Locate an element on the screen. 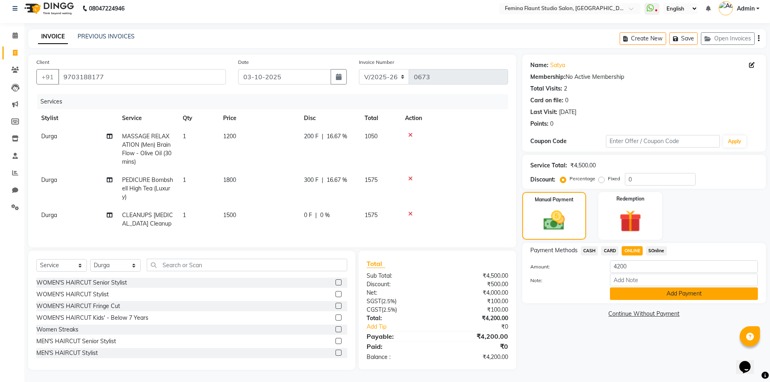 Image resolution: width=770 pixels, height=382 pixels. div: Net: is located at coordinates (399, 293).